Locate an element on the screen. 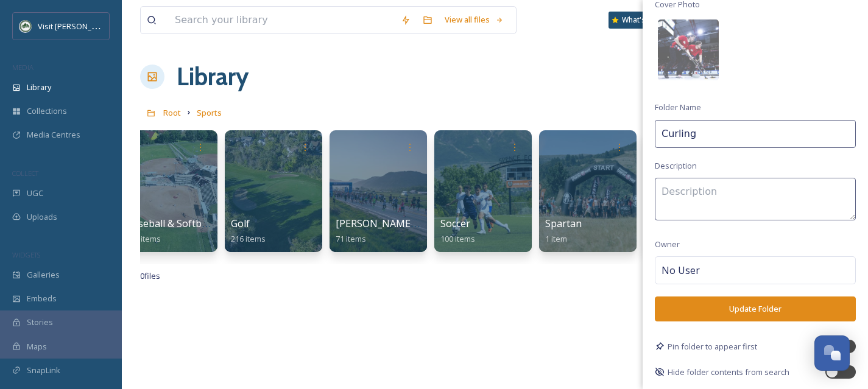 This screenshot has width=868, height=389. span: Sports is located at coordinates (209, 113).